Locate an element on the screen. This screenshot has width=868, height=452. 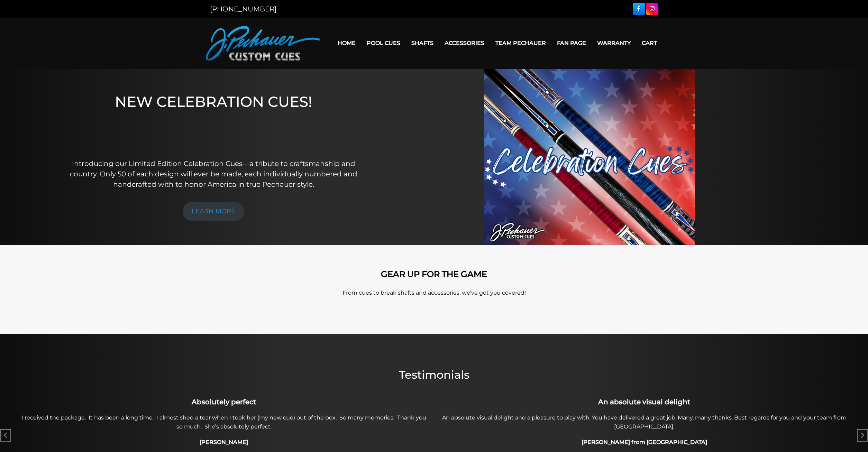
h3: Absolutely perfect is located at coordinates (224, 402).